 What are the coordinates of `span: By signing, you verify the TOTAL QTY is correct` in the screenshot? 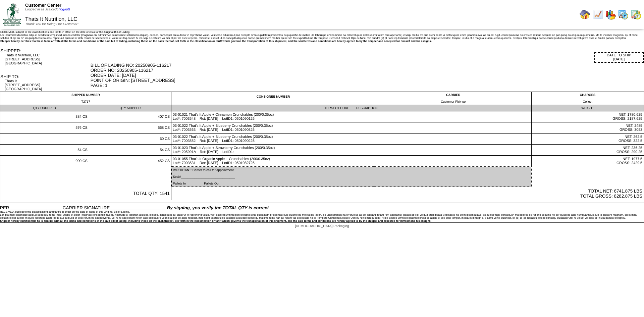 It's located at (218, 208).